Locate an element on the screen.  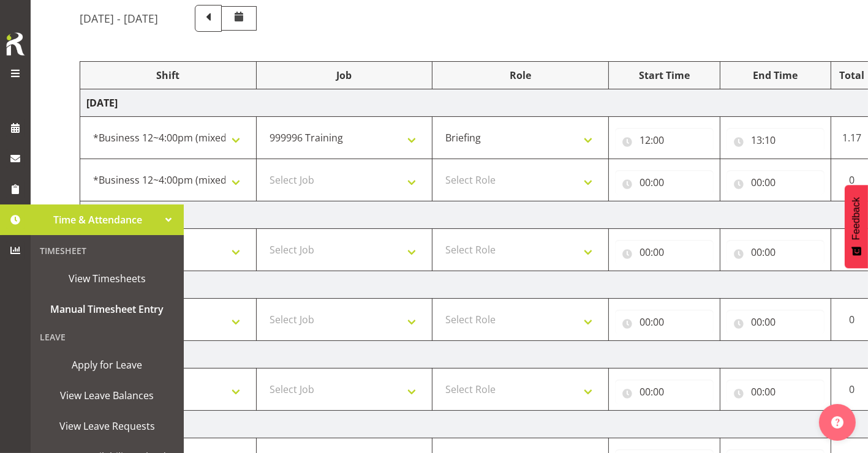
span: View Timesheets is located at coordinates (107, 278).